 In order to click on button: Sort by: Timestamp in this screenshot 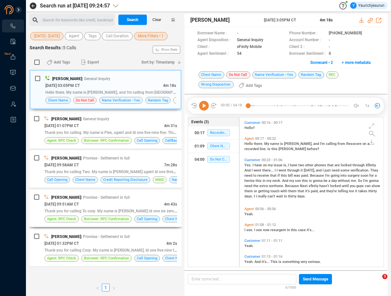, I will do `click(159, 62)`.